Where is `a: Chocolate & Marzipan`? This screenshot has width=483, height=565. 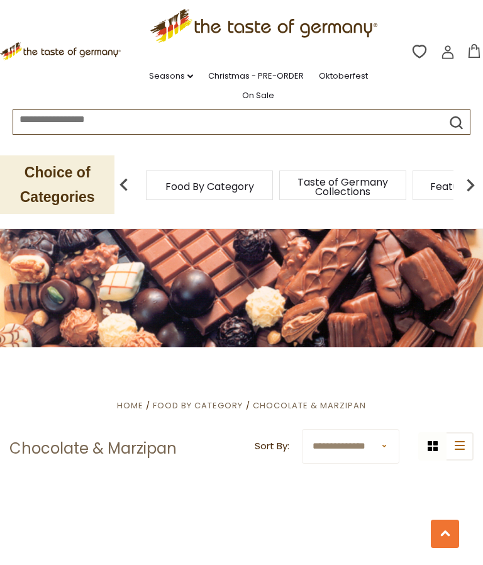 a: Chocolate & Marzipan is located at coordinates (309, 405).